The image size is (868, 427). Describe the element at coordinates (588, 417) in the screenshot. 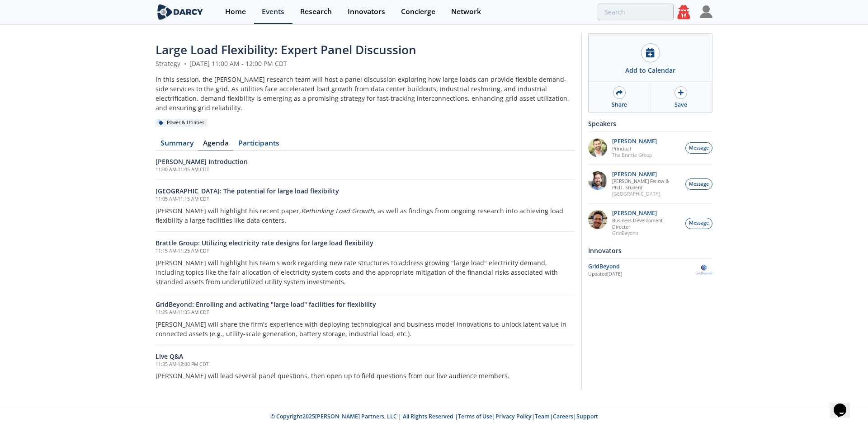

I see `a: Support` at that location.